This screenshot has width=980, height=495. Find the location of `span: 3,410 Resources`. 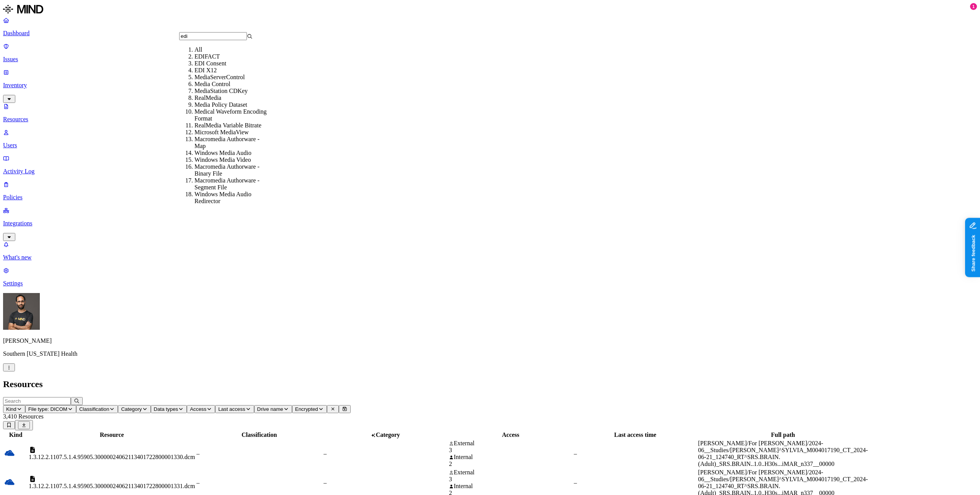

span: 3,410 Resources is located at coordinates (23, 417).